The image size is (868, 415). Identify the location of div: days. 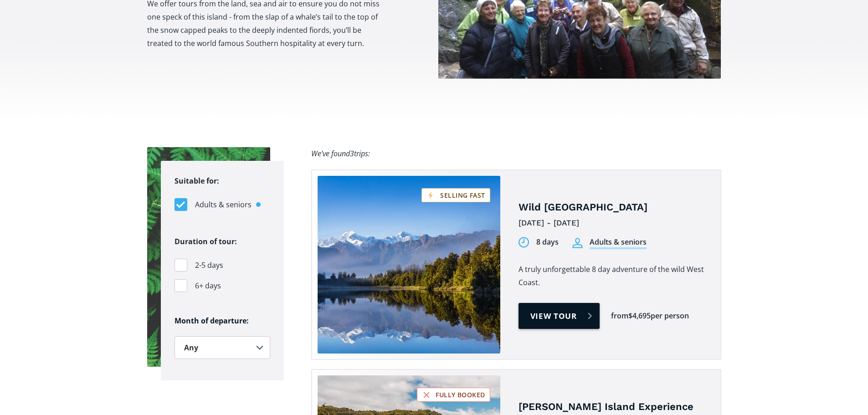
(550, 242).